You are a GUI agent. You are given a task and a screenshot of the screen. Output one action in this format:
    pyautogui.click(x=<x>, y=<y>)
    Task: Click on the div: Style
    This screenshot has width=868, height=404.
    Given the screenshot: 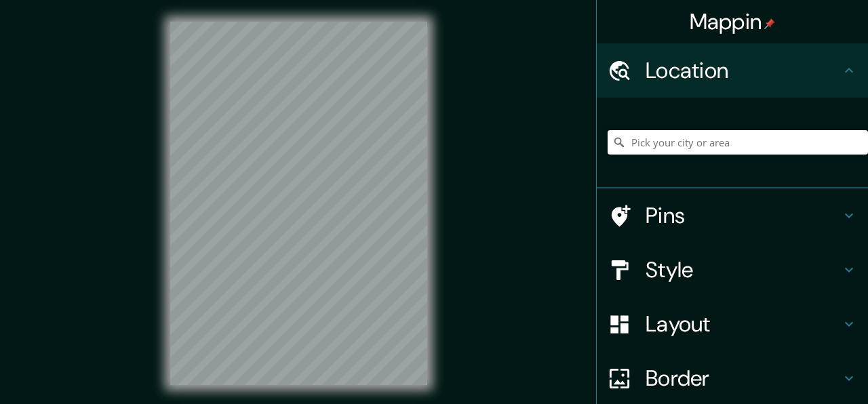 What is the action you would take?
    pyautogui.click(x=732, y=270)
    